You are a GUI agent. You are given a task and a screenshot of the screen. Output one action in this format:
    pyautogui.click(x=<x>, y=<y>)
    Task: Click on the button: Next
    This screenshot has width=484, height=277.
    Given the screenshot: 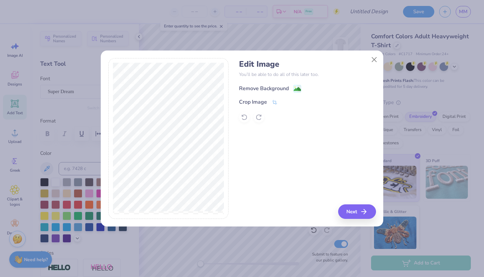 What is the action you would take?
    pyautogui.click(x=357, y=211)
    